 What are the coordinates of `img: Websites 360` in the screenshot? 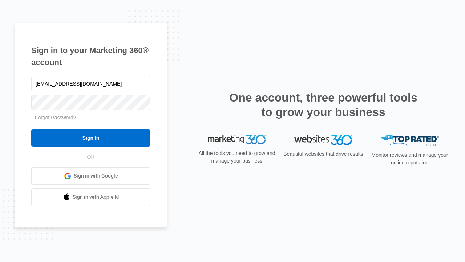 It's located at (323, 140).